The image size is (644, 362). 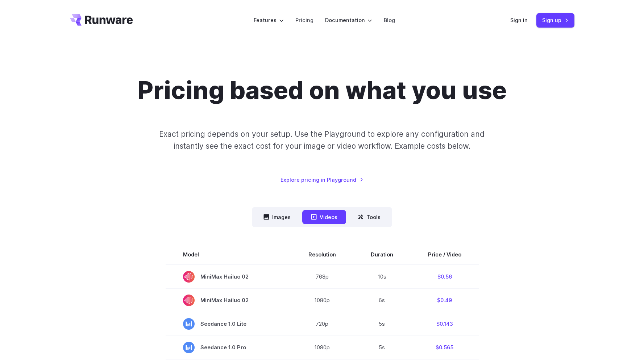 I want to click on button: Videos, so click(x=324, y=217).